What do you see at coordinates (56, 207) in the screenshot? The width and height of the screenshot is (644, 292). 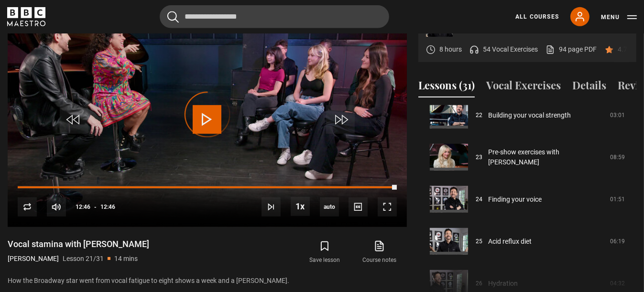 I see `button: Mute` at bounding box center [56, 207].